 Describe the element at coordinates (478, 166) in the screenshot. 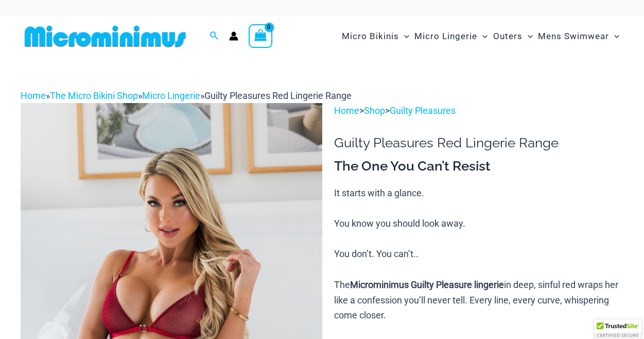

I see `h3: The One You Can’t Resist` at that location.